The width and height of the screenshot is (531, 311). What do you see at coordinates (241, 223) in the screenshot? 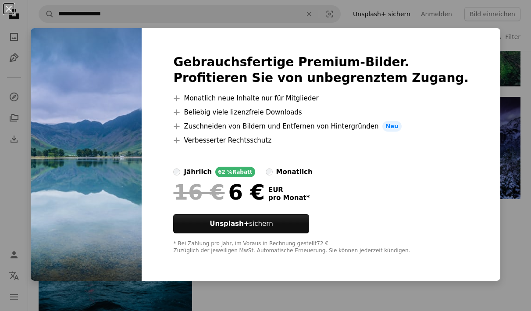
I see `button: Unsplash+sichern` at bounding box center [241, 223].